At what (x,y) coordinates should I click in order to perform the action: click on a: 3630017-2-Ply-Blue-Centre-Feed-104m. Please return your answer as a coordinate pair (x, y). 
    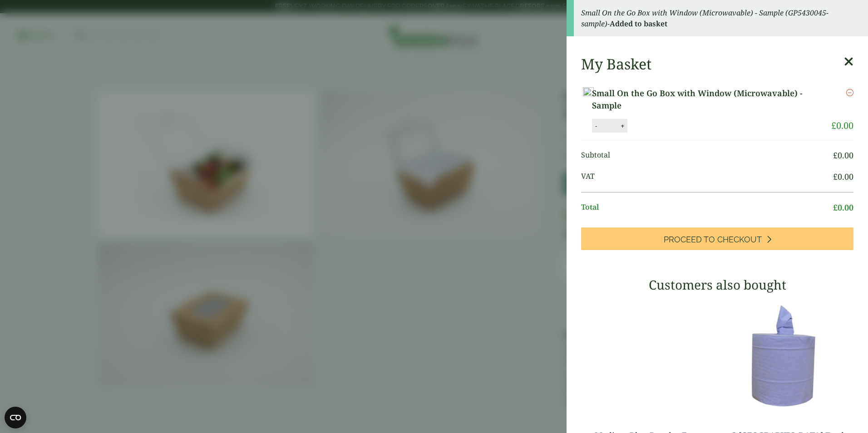
    Looking at the image, I should click on (788, 356).